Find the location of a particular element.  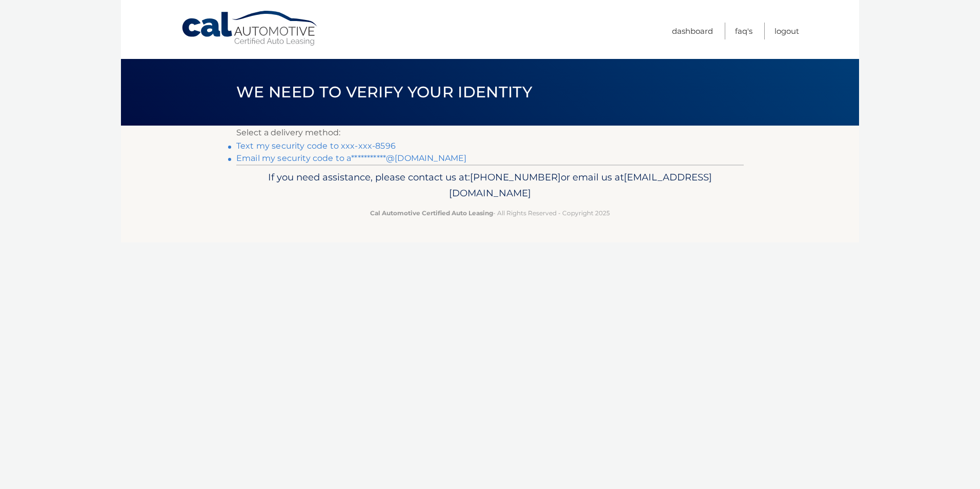

span: We need to verify your identity is located at coordinates (384, 91).